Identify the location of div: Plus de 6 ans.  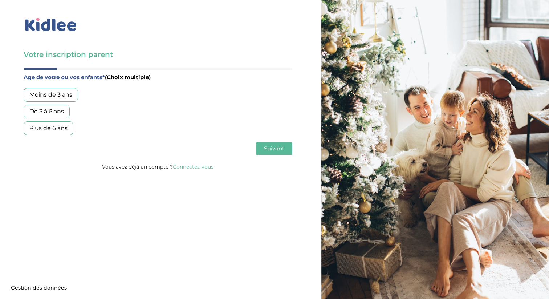
(48, 128).